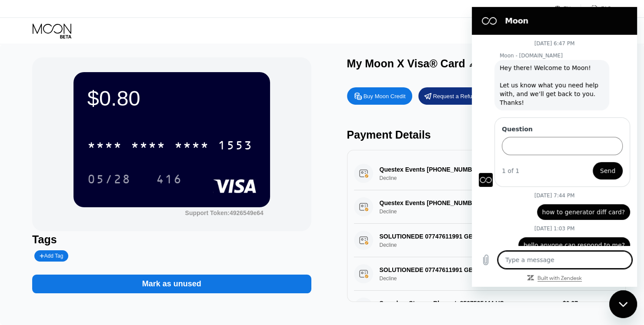  What do you see at coordinates (78, 78) in the screenshot?
I see `span: Hey there! Welcome to Moon! Let us know what you need help with, and we’ll get back to you. Thanks!` at bounding box center [78, 78].